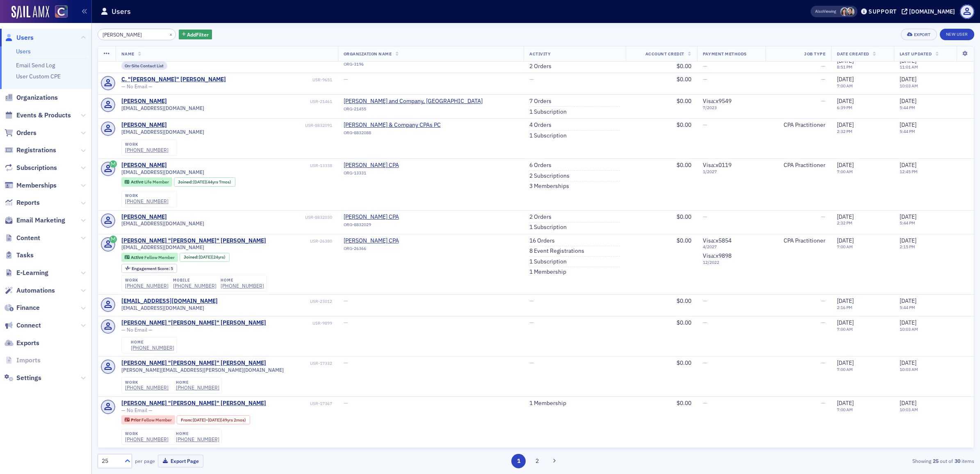 Image resolution: width=980 pixels, height=474 pixels. What do you see at coordinates (28, 307) in the screenshot?
I see `span: Finance` at bounding box center [28, 307].